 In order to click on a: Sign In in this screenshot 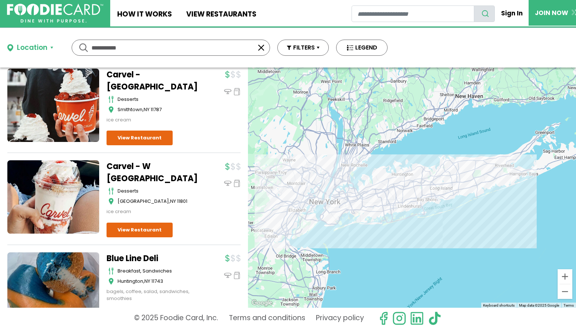, I will do `click(512, 13)`.